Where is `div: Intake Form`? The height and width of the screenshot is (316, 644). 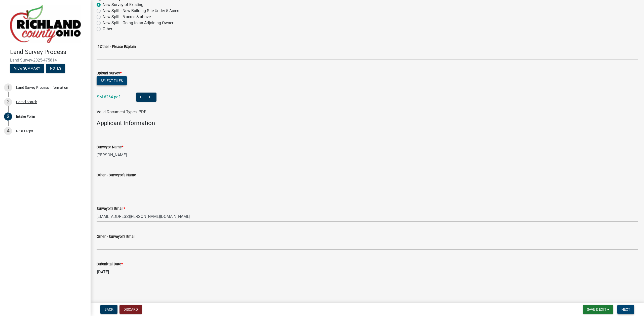 div: Intake Form is located at coordinates (25, 116).